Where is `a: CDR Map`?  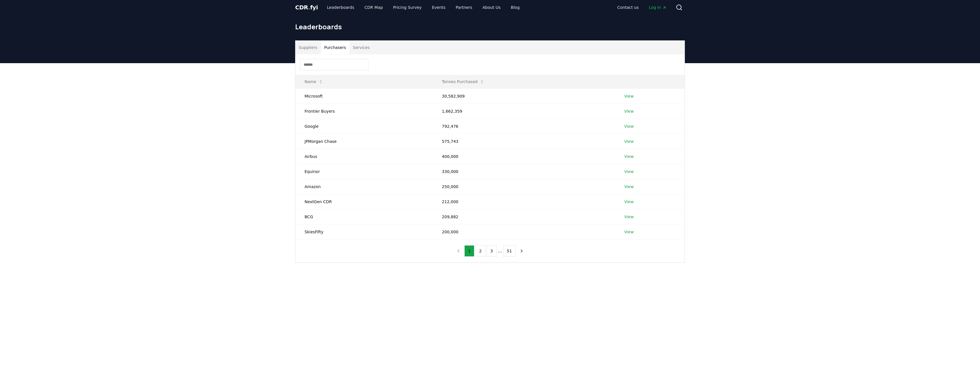
a: CDR Map is located at coordinates (374, 7).